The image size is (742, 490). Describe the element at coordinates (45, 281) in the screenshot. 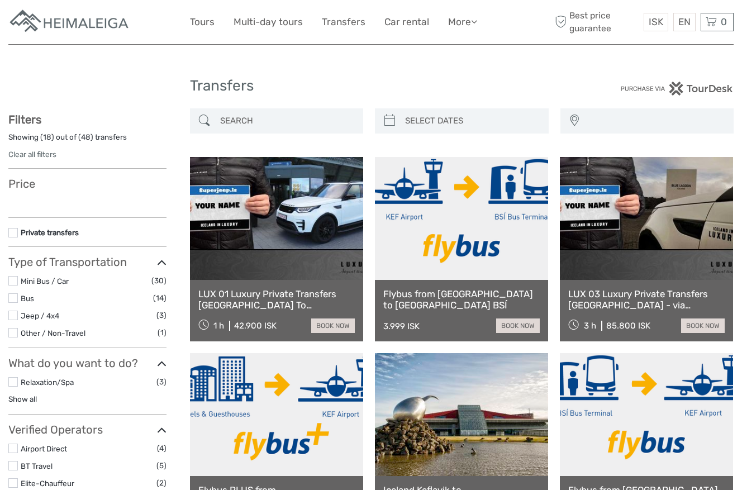

I see `a: Mini Bus / Car` at that location.